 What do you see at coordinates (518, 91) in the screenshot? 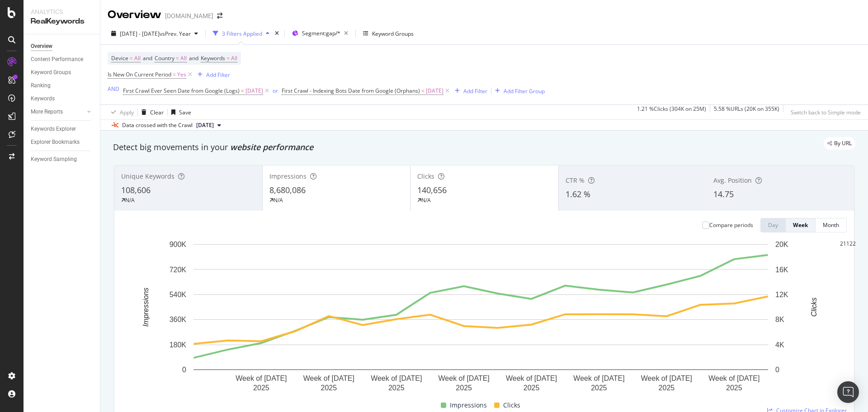
I see `button: Add Filter Group` at bounding box center [518, 91].